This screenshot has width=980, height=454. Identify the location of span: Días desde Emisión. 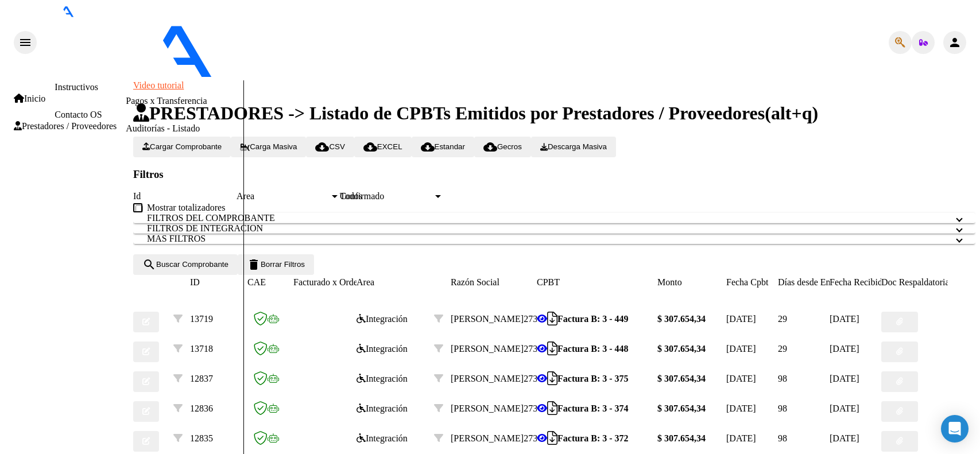
(814, 282).